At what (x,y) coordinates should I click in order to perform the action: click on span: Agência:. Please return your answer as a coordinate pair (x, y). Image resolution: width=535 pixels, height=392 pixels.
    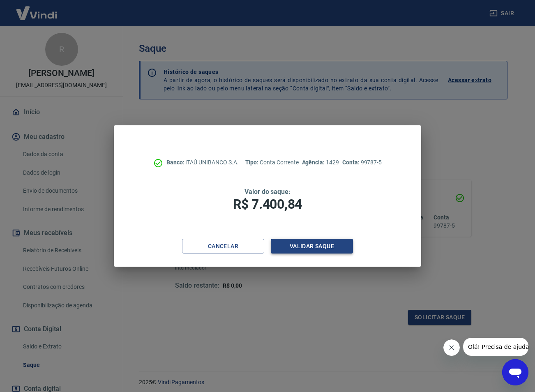
    Looking at the image, I should click on (314, 162).